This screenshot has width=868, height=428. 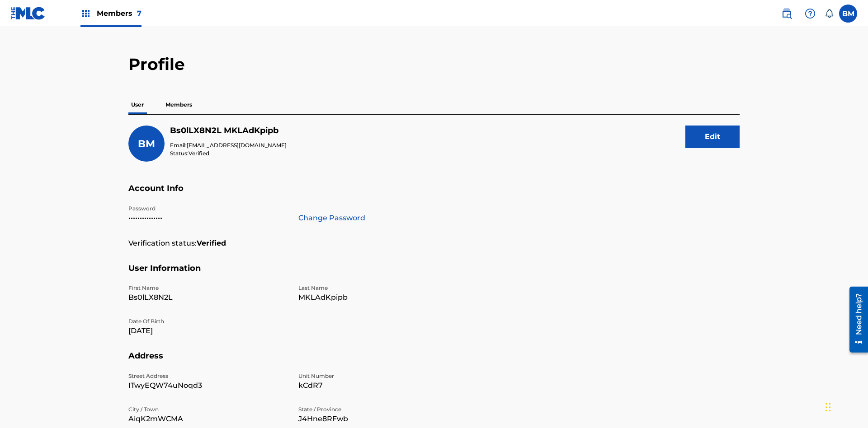 What do you see at coordinates (434, 194) in the screenshot?
I see `h5: Account Info` at bounding box center [434, 194].